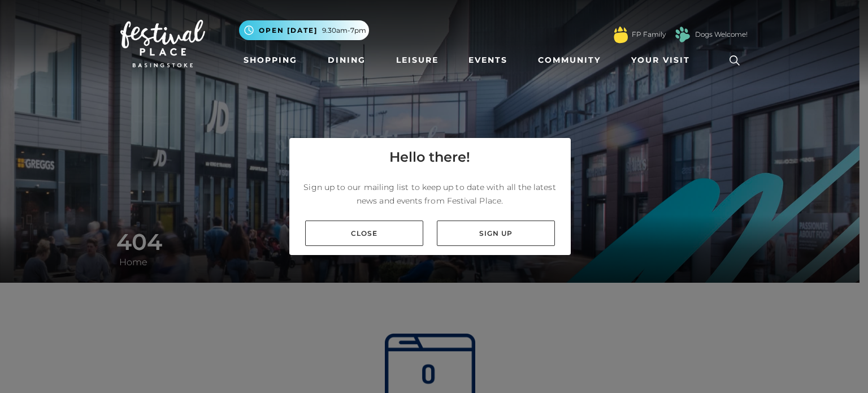 The height and width of the screenshot is (393, 868). What do you see at coordinates (487, 60) in the screenshot?
I see `a: Events` at bounding box center [487, 60].